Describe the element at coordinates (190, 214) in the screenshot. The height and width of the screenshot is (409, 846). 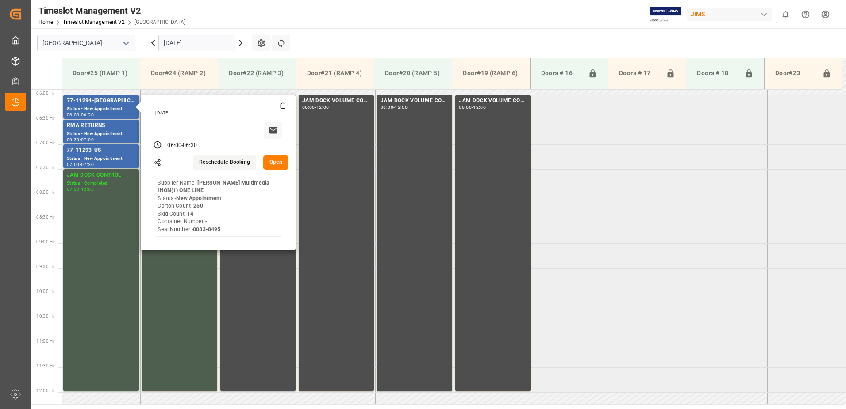
I see `b: 14` at that location.